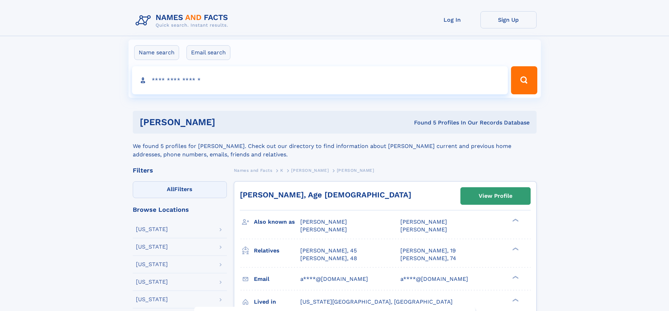 The image size is (669, 311). Describe the element at coordinates (422, 123) in the screenshot. I see `div: Found 5 Profiles In Our Records Database` at that location.